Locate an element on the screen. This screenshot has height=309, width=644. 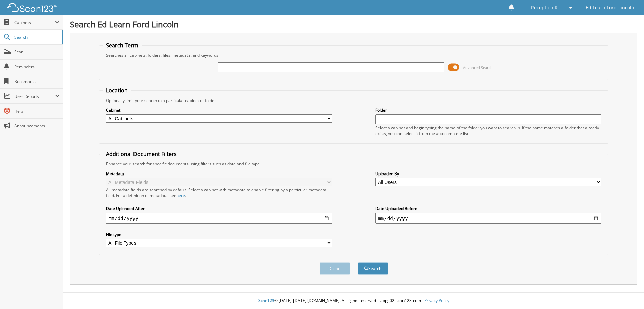
div: Enhance your search for specific documents using filters such as date and file type. is located at coordinates (354, 164).